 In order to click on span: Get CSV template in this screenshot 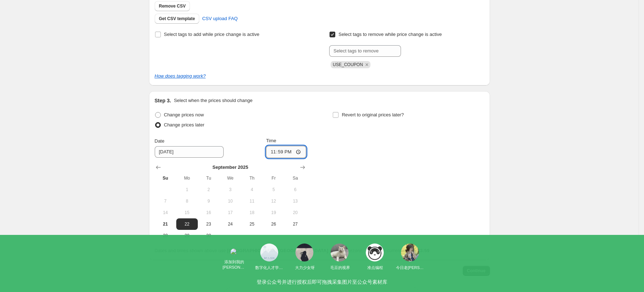, I will do `click(177, 19)`.